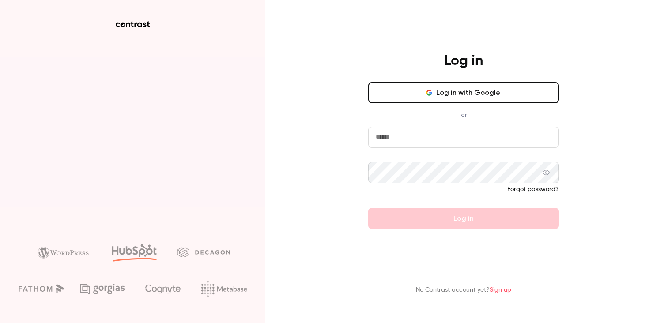  I want to click on img: decagon, so click(203, 252).